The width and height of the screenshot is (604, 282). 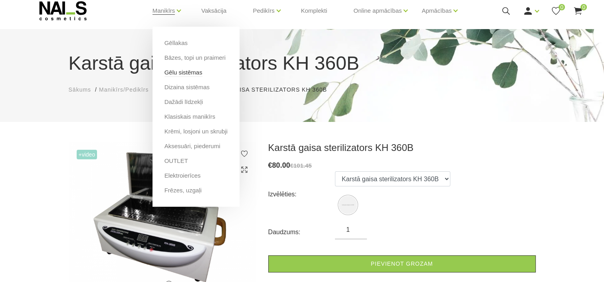 I want to click on a: Elektroierīces, so click(x=182, y=176).